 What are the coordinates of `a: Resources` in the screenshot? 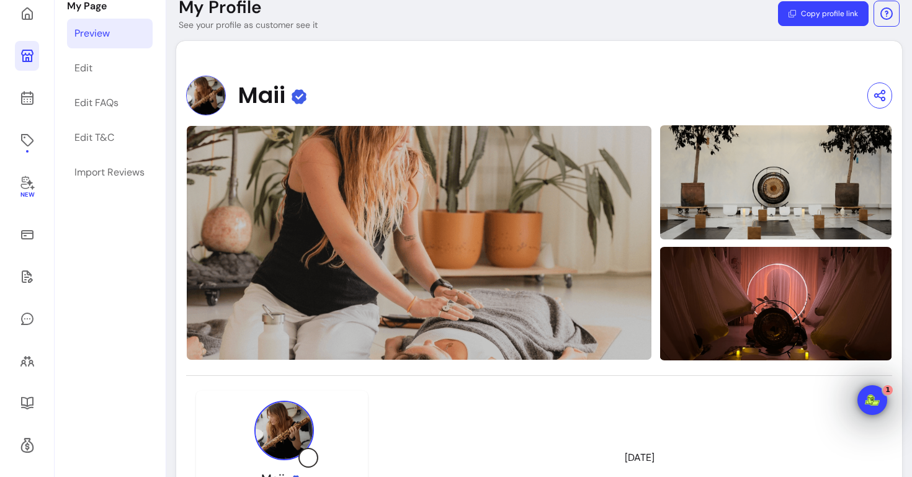 It's located at (27, 403).